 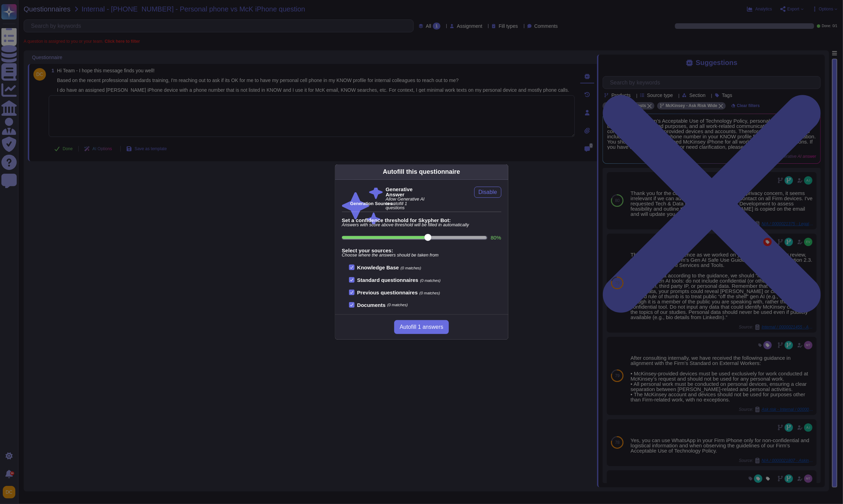 What do you see at coordinates (487, 192) in the screenshot?
I see `button: Disable` at bounding box center [487, 192].